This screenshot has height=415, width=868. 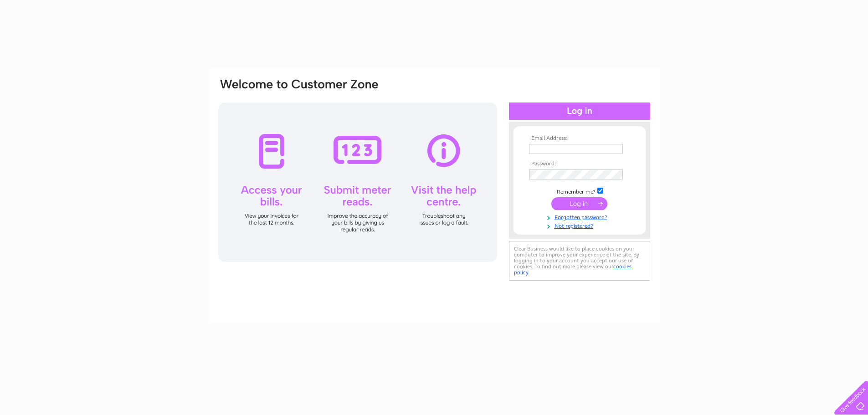 I want to click on a: Not registered?, so click(x=580, y=225).